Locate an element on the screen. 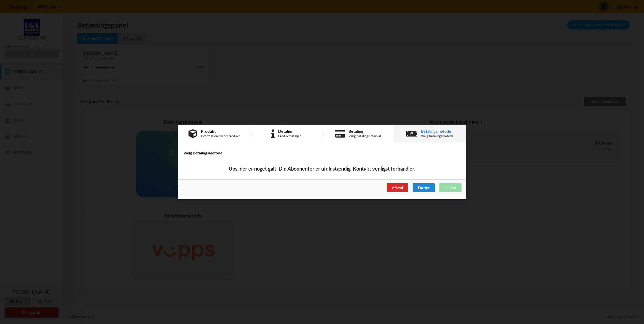 The width and height of the screenshot is (644, 324). b: Ups, der er noget galt. Din Abonnenter er ufuldstændig. Kontakt venligst forhandler. is located at coordinates (322, 169).